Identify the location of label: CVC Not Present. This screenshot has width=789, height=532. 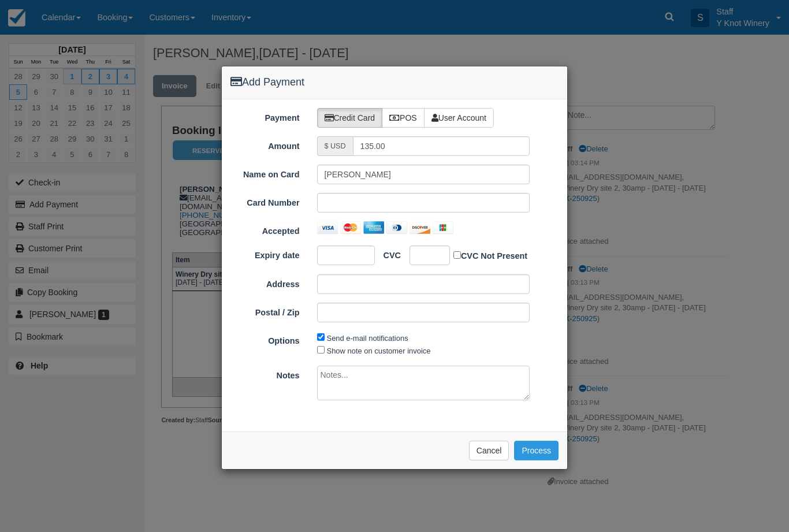
(490, 255).